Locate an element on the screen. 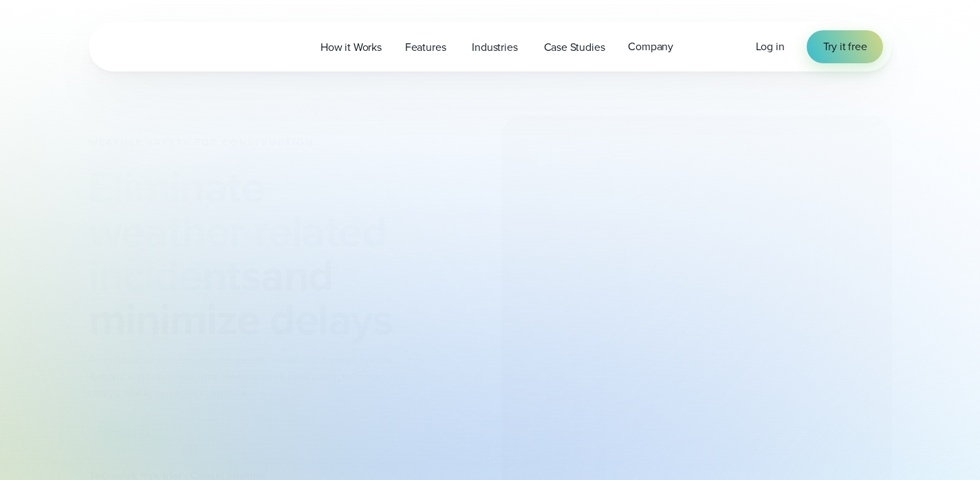  span: Industries is located at coordinates (494, 48).